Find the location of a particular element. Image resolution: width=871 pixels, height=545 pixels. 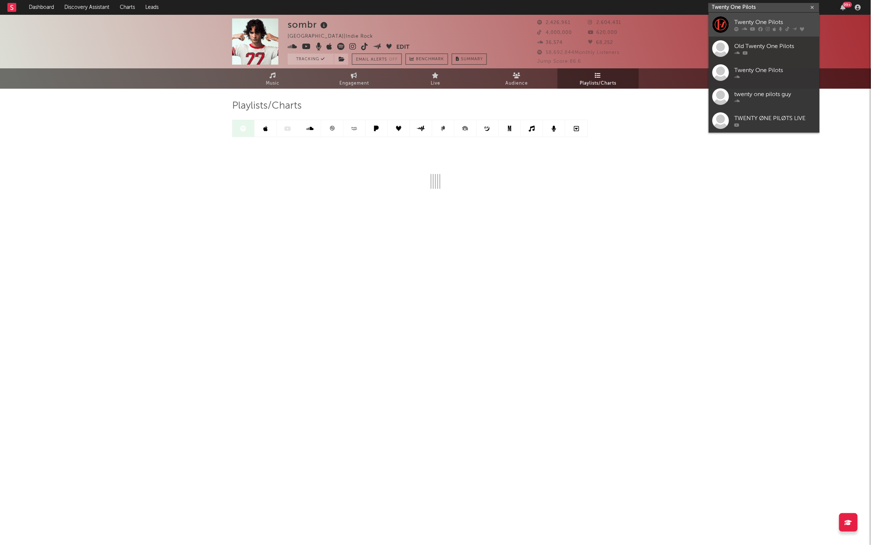

span: 36,574 is located at coordinates (550, 42).